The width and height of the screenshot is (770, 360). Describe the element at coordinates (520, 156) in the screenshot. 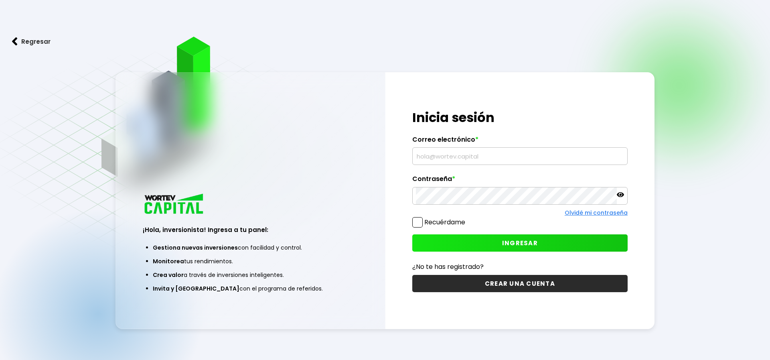

I see `input: hola@wortev.capital` at that location.